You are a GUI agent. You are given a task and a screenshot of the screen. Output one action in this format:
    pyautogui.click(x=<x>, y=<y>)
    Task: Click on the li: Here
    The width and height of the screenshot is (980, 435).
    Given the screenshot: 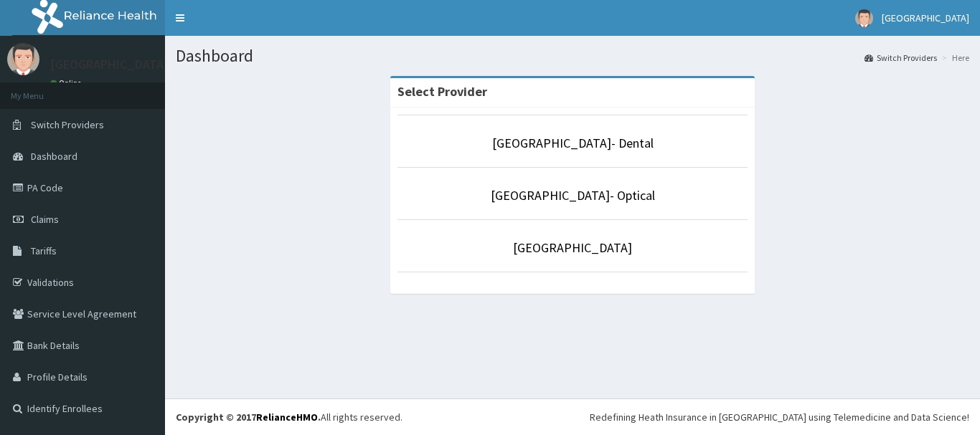 What is the action you would take?
    pyautogui.click(x=954, y=57)
    